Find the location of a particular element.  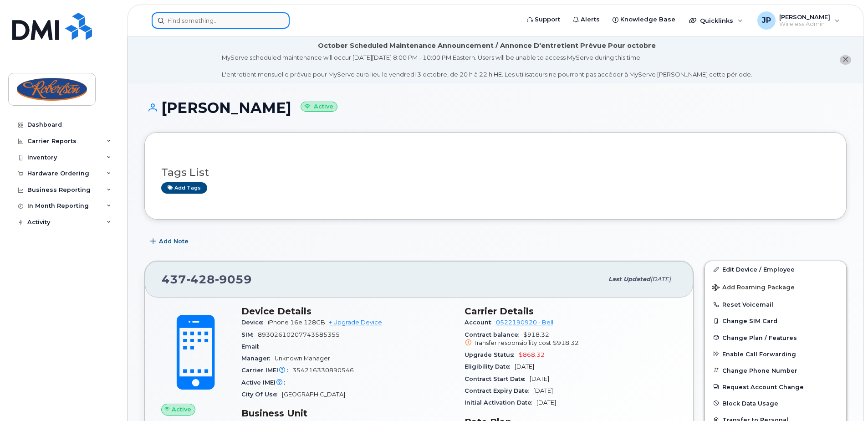

span: Change Plan / Features is located at coordinates (760, 337).